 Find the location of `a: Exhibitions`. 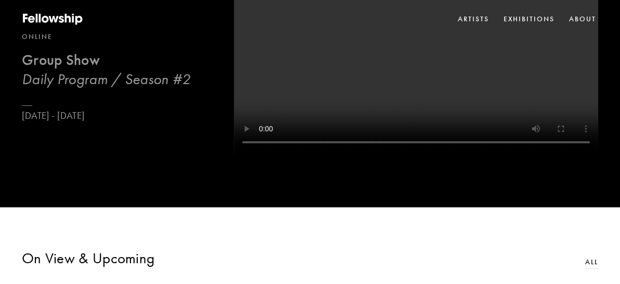

a: Exhibitions is located at coordinates (529, 19).